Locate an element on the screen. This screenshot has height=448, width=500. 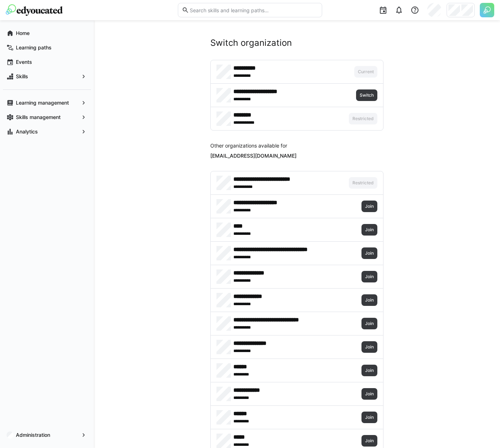
h2: Switch organization is located at coordinates (297, 43).